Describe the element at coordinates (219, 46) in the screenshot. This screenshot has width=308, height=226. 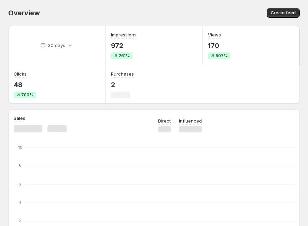
I see `p: 170` at that location.